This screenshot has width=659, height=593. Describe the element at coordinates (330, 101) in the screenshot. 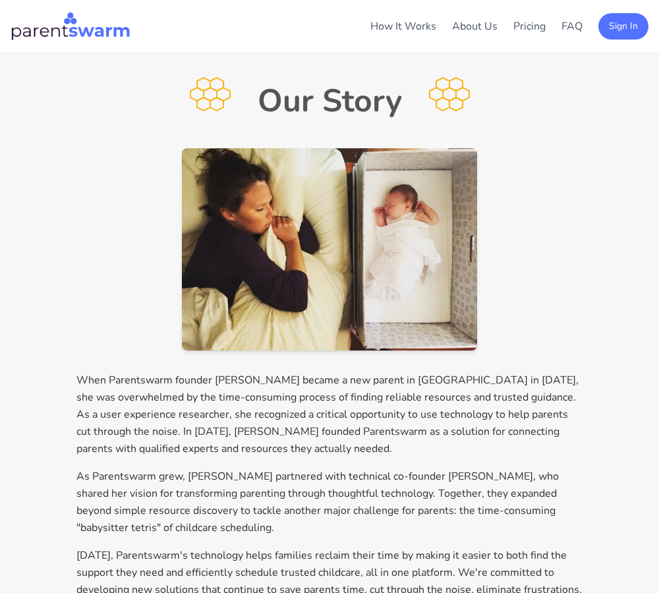

I see `h1: Our Story` at that location.